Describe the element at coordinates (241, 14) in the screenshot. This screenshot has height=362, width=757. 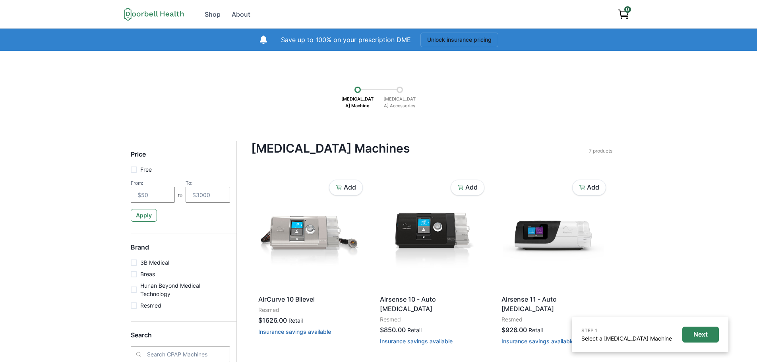
I see `div: About` at that location.